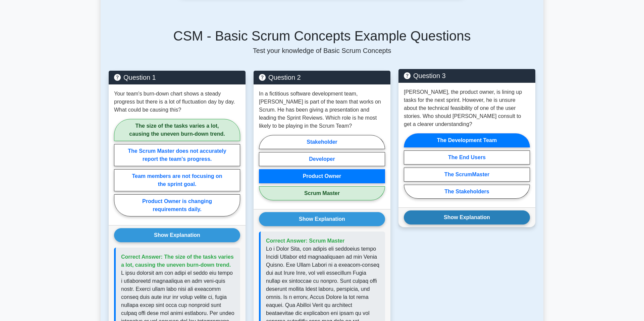  What do you see at coordinates (322, 142) in the screenshot?
I see `label: Stakeholder` at bounding box center [322, 142].